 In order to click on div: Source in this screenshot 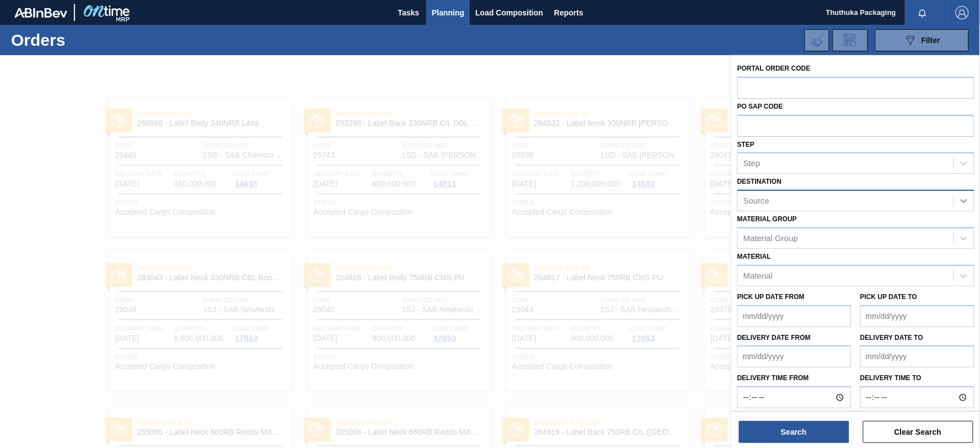, I will do `click(757, 200)`.